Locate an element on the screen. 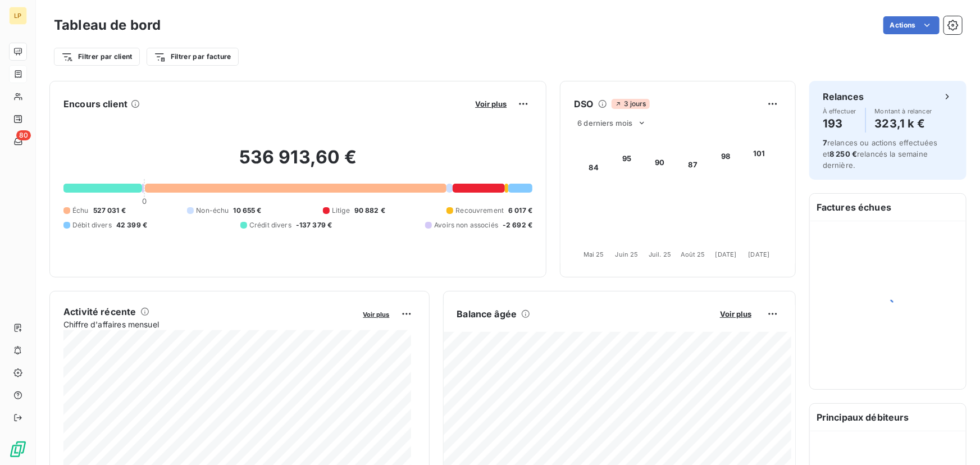  span: 42 399 € is located at coordinates (132, 225).